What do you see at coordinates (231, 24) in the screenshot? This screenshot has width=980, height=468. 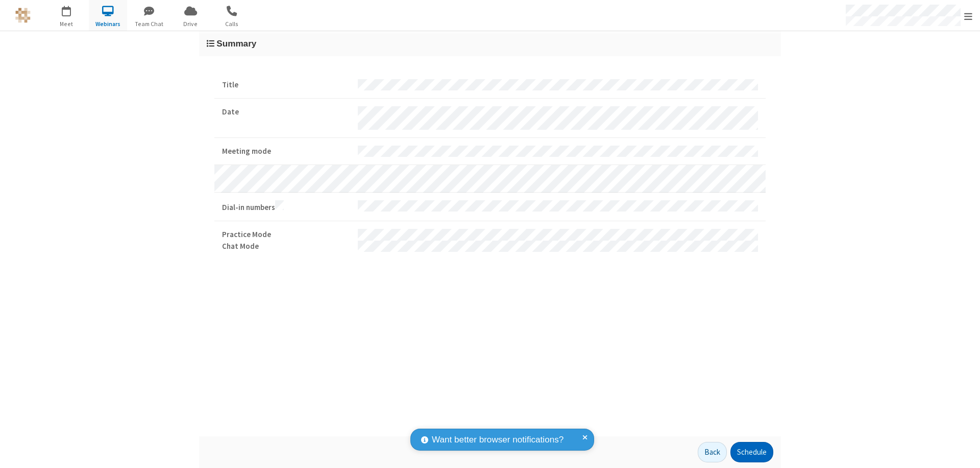 I see `span: Calls` at bounding box center [231, 24].